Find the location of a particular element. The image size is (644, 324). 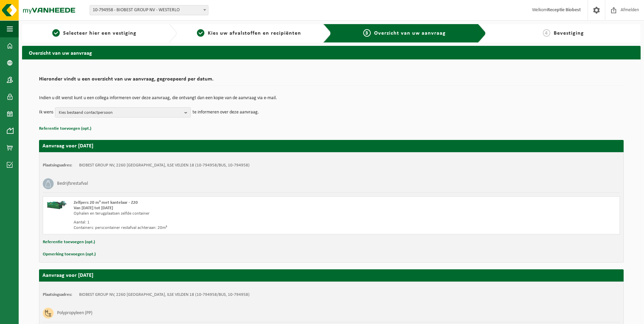

div: Ophalen en terugplaatsen zelfde container is located at coordinates (216, 214).